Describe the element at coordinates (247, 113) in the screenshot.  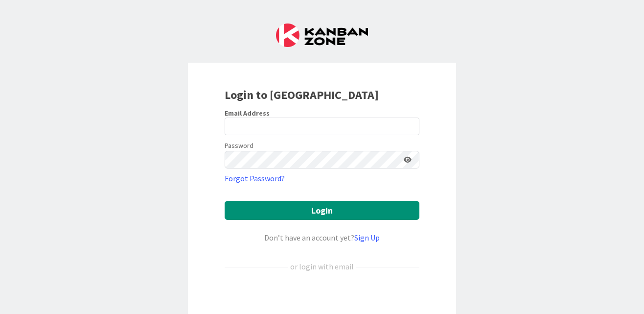
I see `label: Email Address` at that location.